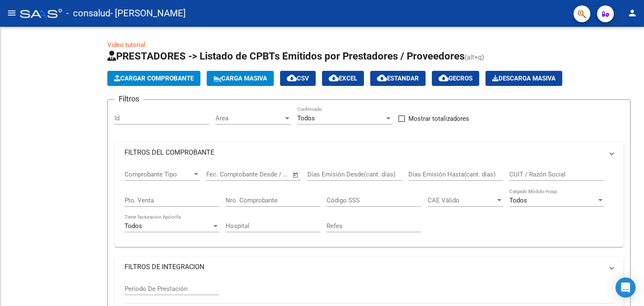 The width and height of the screenshot is (644, 306). What do you see at coordinates (343, 78) in the screenshot?
I see `button: EXCEL` at bounding box center [343, 78].